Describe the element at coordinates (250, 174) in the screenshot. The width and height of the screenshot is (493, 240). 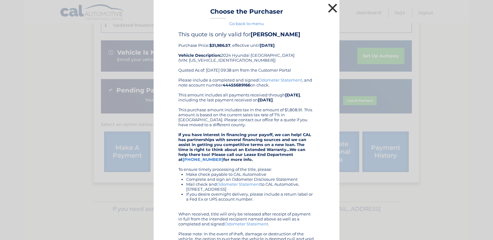
I see `li: Make check payable to CAL Automotive` at that location.